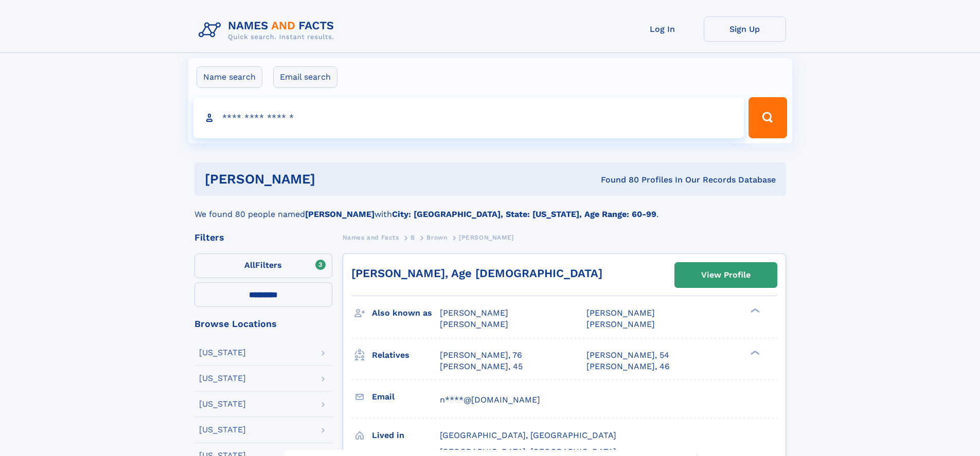 This screenshot has height=456, width=980. What do you see at coordinates (249, 265) in the screenshot?
I see `span: All` at bounding box center [249, 265].